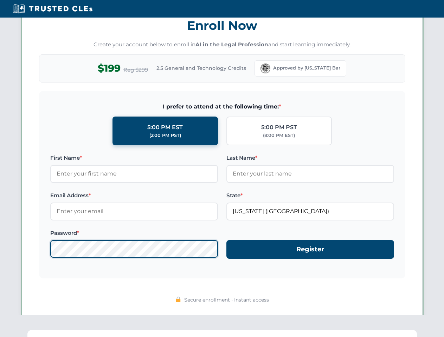  I want to click on label: State, so click(310, 196).